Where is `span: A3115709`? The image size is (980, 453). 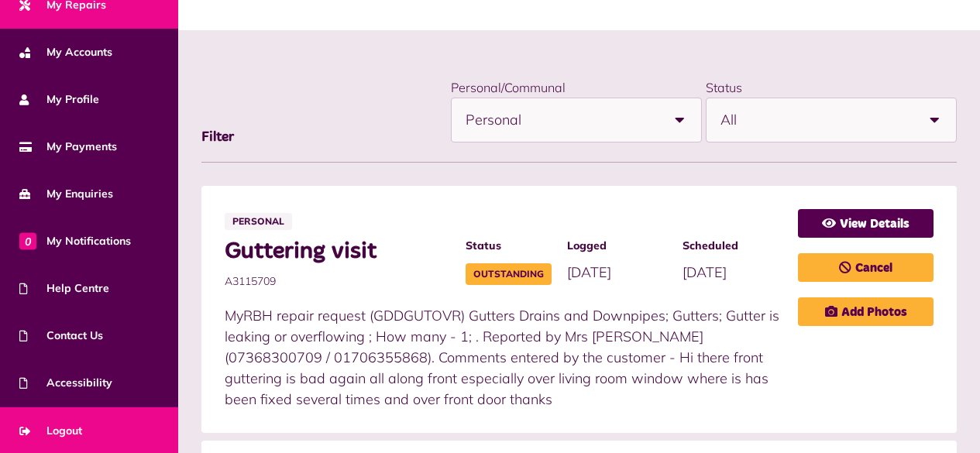
span: A3115709 is located at coordinates (337, 281).